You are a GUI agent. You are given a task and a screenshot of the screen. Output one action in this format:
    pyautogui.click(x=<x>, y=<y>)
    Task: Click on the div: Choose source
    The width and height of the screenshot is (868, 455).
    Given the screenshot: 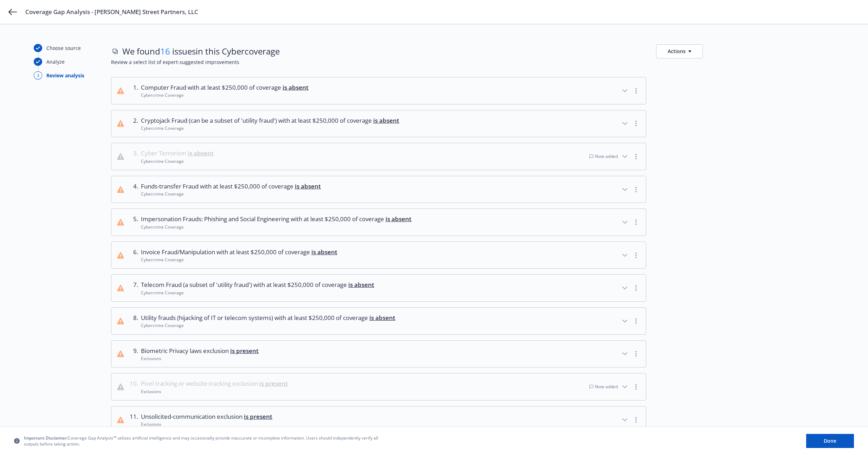 What is the action you would take?
    pyautogui.click(x=63, y=48)
    